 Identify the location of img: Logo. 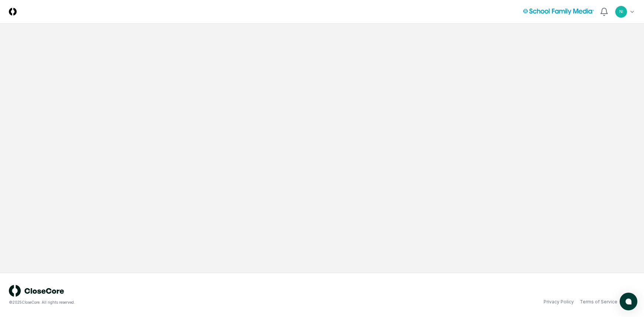
(13, 11).